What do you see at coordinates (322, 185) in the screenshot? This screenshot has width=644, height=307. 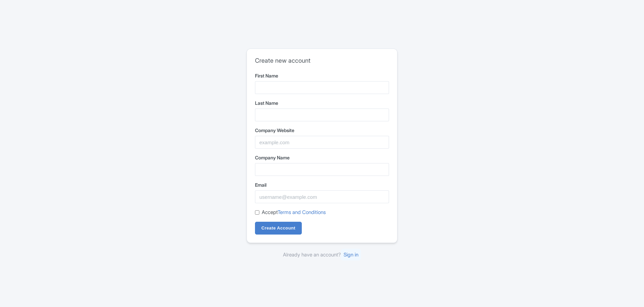 I see `label: Email` at bounding box center [322, 185].